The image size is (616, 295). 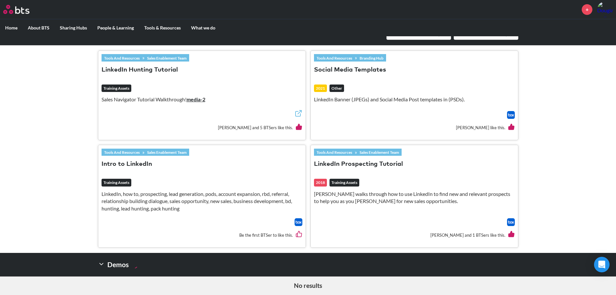 What do you see at coordinates (202, 234) in the screenshot?
I see `div: Be the first BTSer to like this.` at bounding box center [202, 234].